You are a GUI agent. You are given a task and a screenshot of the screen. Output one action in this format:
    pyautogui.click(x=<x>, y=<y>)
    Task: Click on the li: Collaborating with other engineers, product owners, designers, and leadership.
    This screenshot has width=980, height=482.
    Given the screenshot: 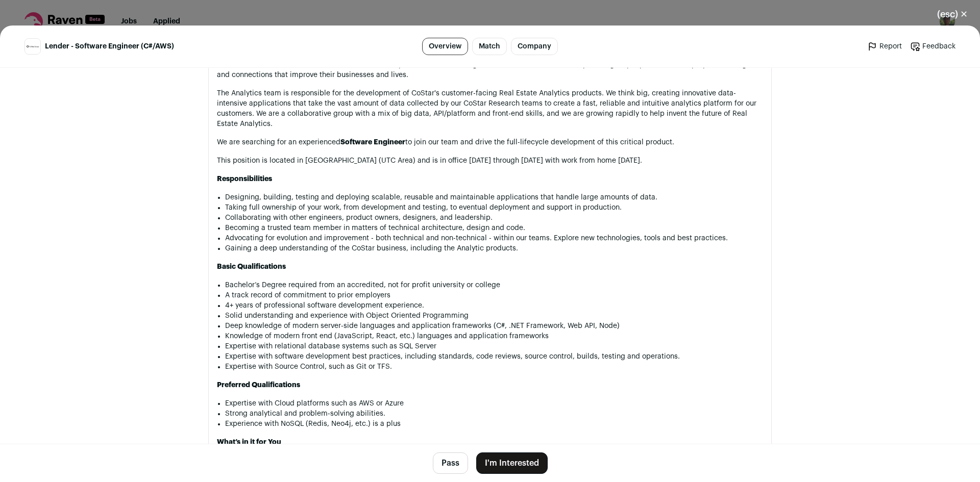 What is the action you would take?
    pyautogui.click(x=494, y=218)
    